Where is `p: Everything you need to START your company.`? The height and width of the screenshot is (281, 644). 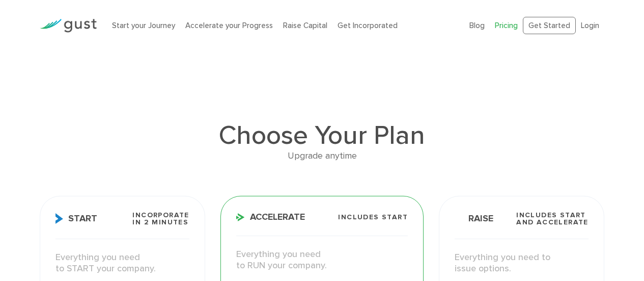 p: Everything you need to START your company. is located at coordinates (122, 263).